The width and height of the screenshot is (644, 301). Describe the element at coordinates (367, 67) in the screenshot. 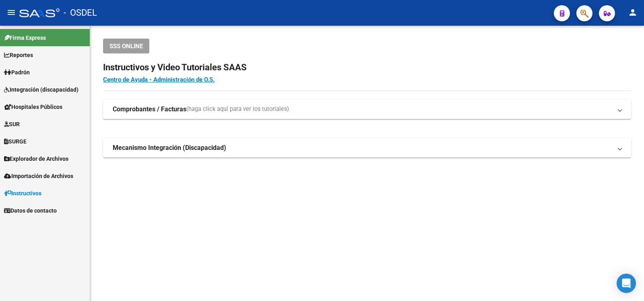

I see `h2: Instructivos y Video Tutoriales SAAS` at that location.